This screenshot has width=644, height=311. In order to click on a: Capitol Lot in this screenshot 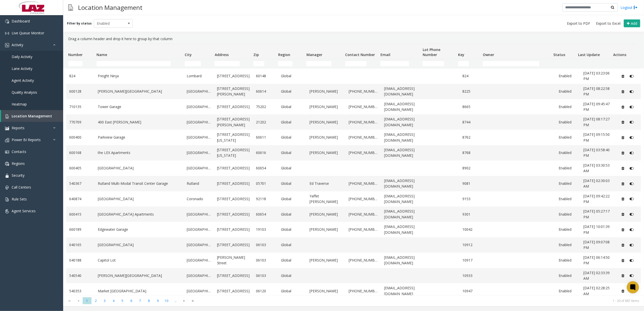, I will do `click(139, 261)`.